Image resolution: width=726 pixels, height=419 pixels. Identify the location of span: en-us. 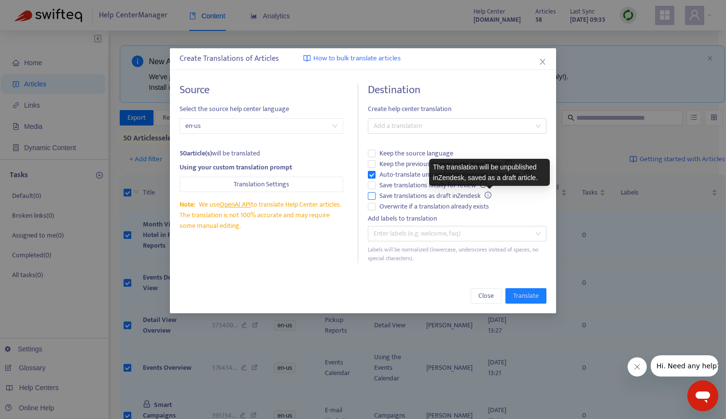
(261, 126).